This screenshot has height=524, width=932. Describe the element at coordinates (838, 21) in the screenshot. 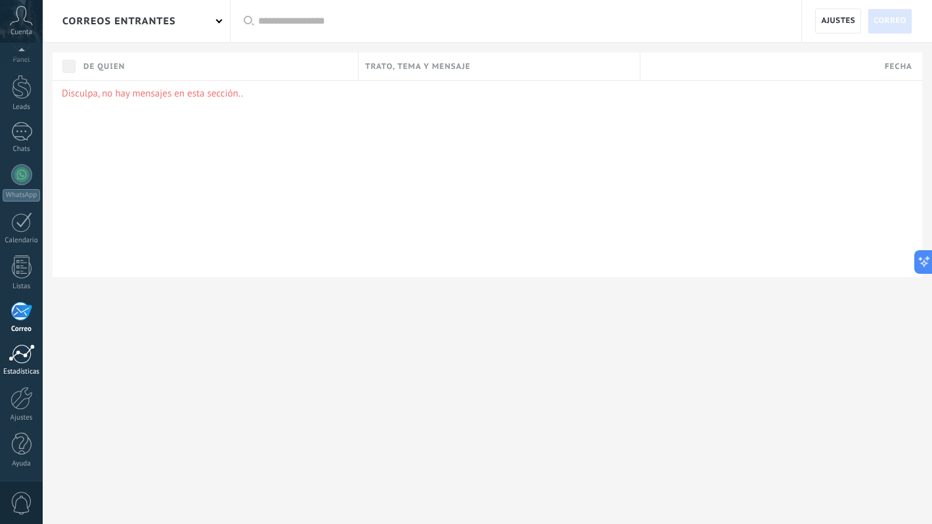

I see `a: Ajustes` at that location.